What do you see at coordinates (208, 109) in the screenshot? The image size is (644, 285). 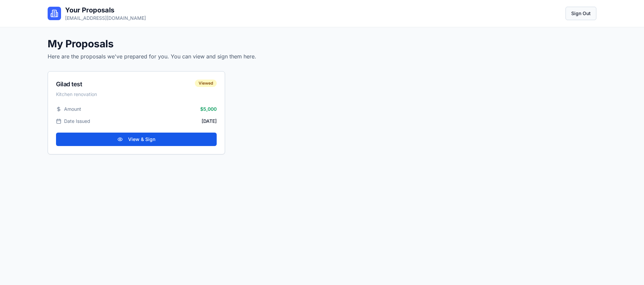 I see `span: $ 5,000` at bounding box center [208, 109].